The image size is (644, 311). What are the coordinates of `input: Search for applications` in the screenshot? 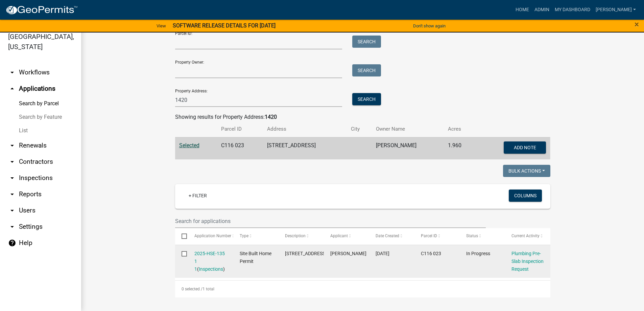 It's located at (331, 221).